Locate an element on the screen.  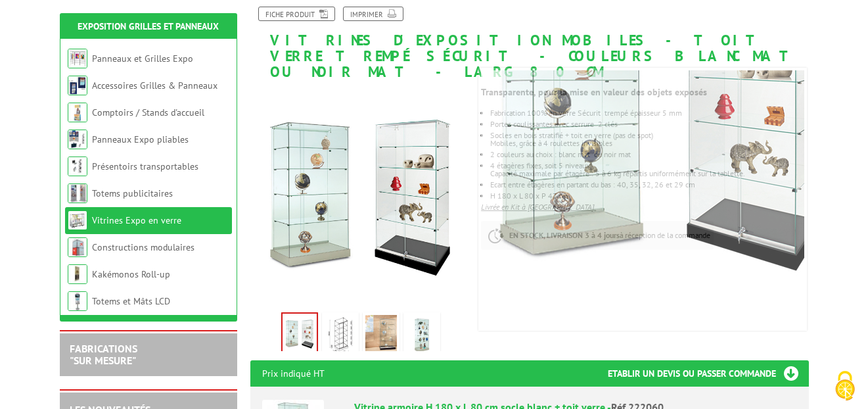
p: Prix indiqué HT is located at coordinates (293, 373).